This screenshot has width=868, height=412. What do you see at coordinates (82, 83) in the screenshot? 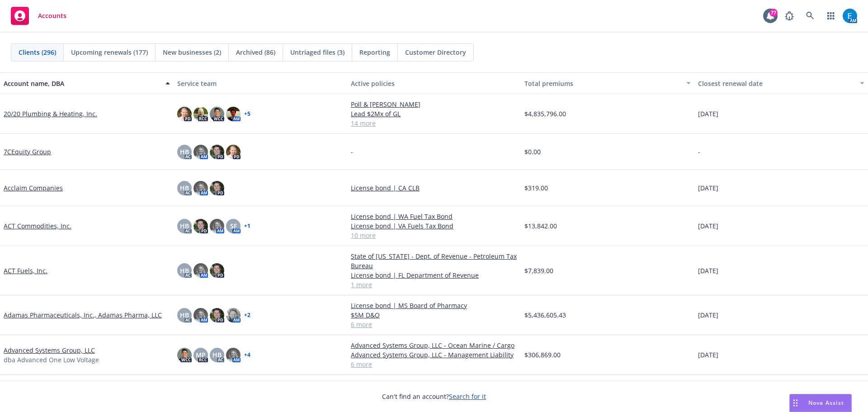
I see `div: Account name, DBA` at bounding box center [82, 83].